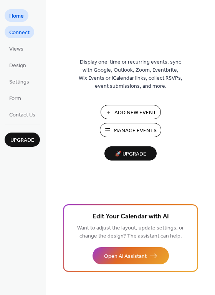  I want to click on span: Open AI Assistant, so click(125, 256).